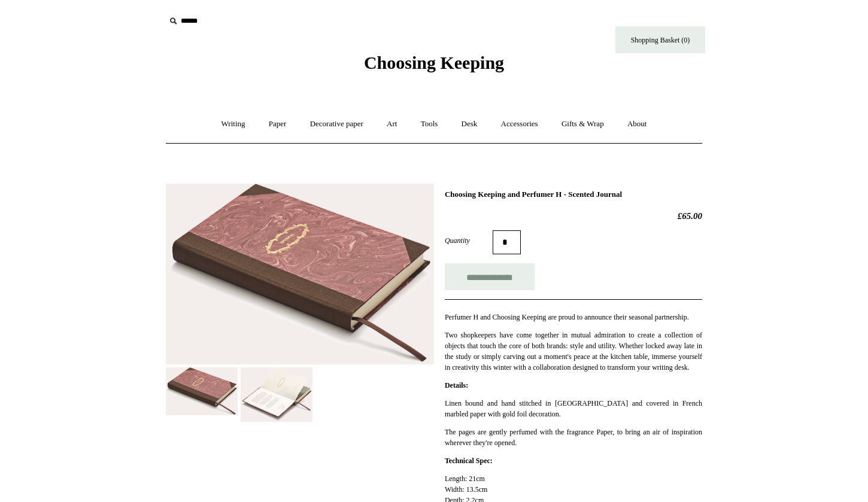 This screenshot has width=868, height=502. What do you see at coordinates (337, 124) in the screenshot?
I see `a: Decorative paper` at bounding box center [337, 124].